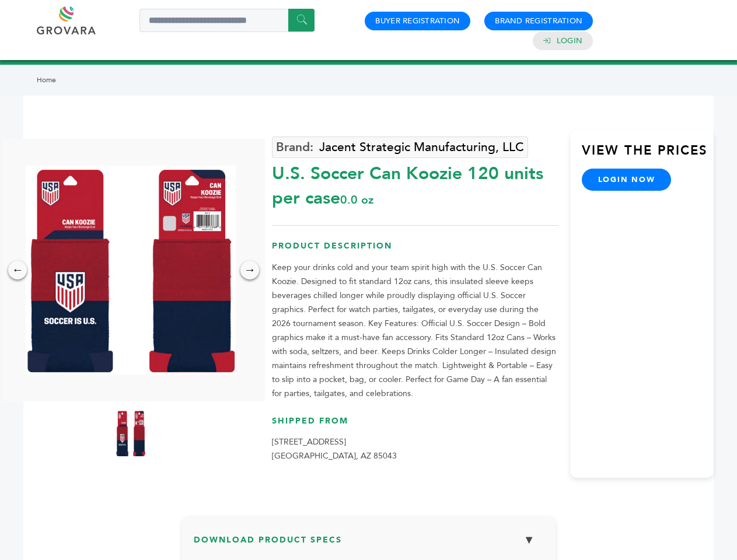 The image size is (737, 560). I want to click on h3: View the Prices, so click(648, 155).